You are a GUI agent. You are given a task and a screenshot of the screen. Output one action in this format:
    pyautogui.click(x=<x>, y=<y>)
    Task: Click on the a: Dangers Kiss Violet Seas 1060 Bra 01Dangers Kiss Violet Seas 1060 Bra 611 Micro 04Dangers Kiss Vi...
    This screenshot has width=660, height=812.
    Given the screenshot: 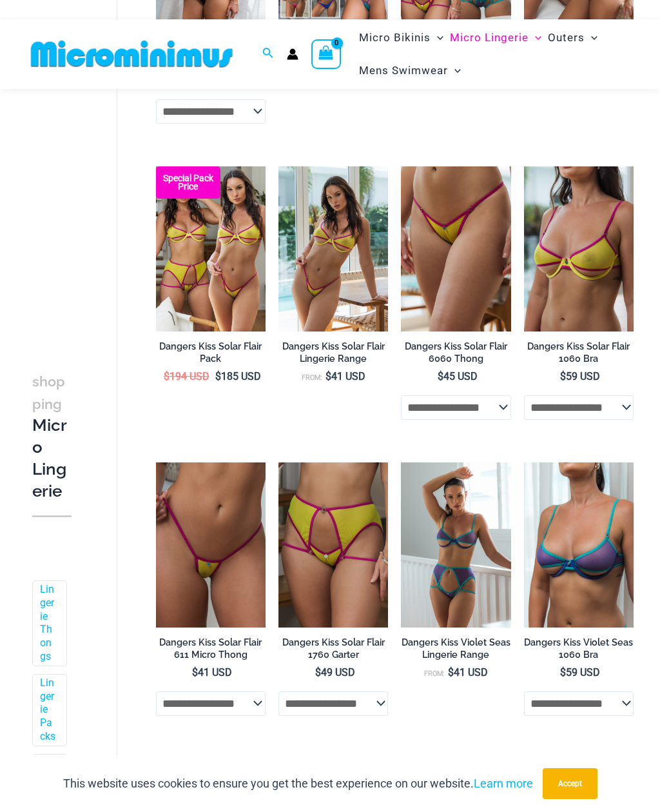 What is the action you would take?
    pyautogui.click(x=579, y=545)
    